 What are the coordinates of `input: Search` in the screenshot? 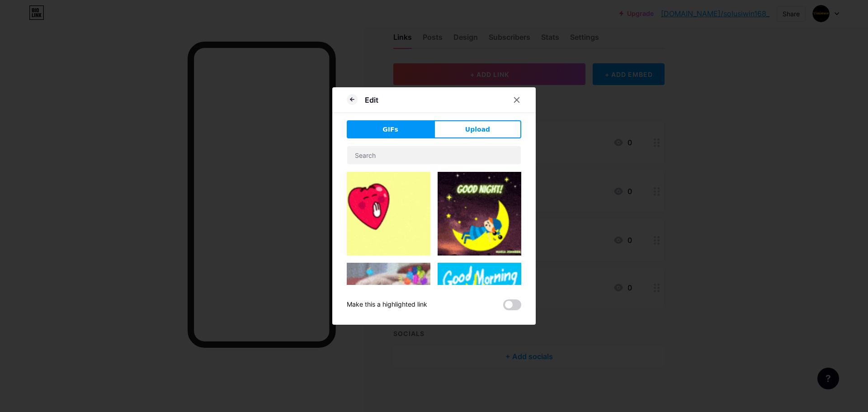 It's located at (434, 155).